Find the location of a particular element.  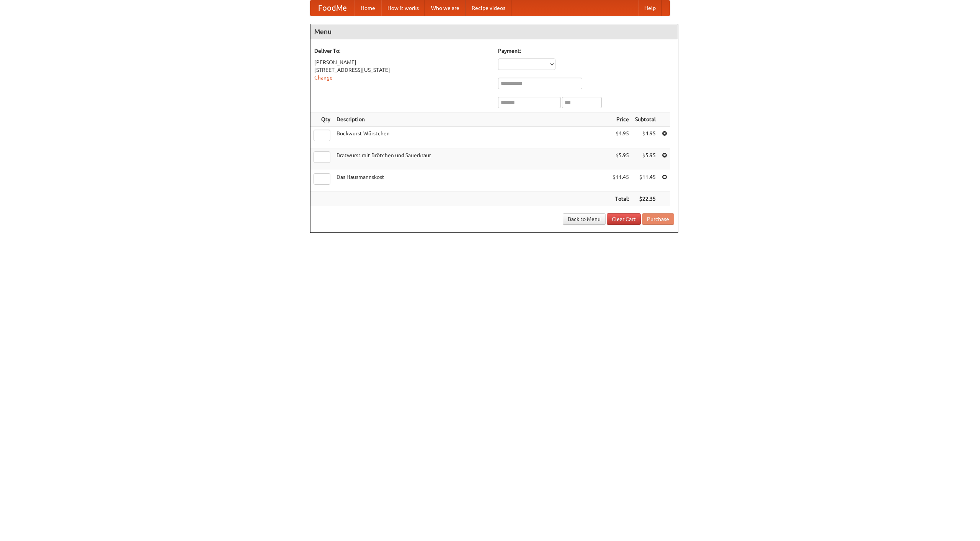

h4: Menu is located at coordinates (494, 31).